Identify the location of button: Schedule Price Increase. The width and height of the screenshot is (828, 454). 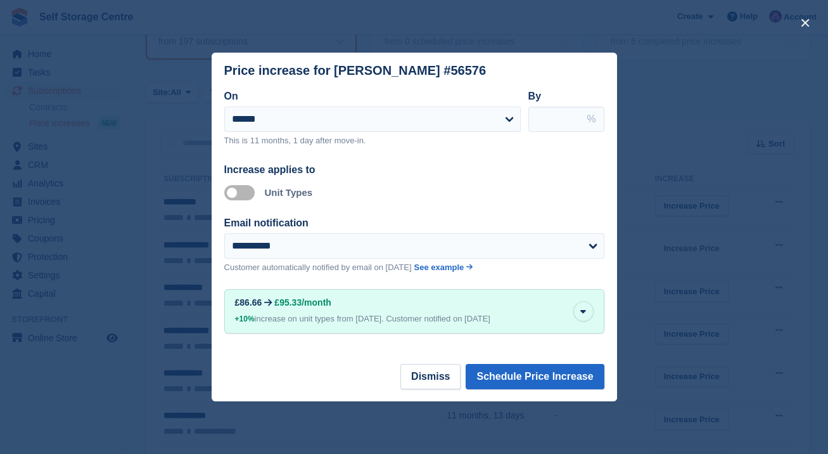
(535, 376).